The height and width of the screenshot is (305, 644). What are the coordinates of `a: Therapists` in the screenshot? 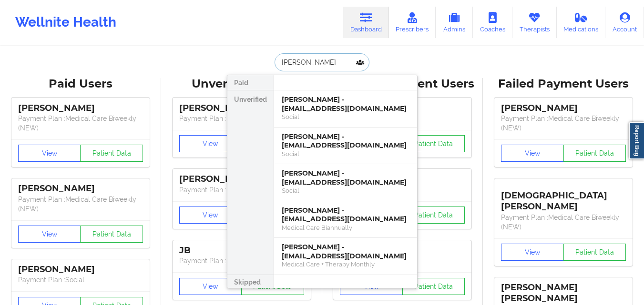 It's located at (534, 22).